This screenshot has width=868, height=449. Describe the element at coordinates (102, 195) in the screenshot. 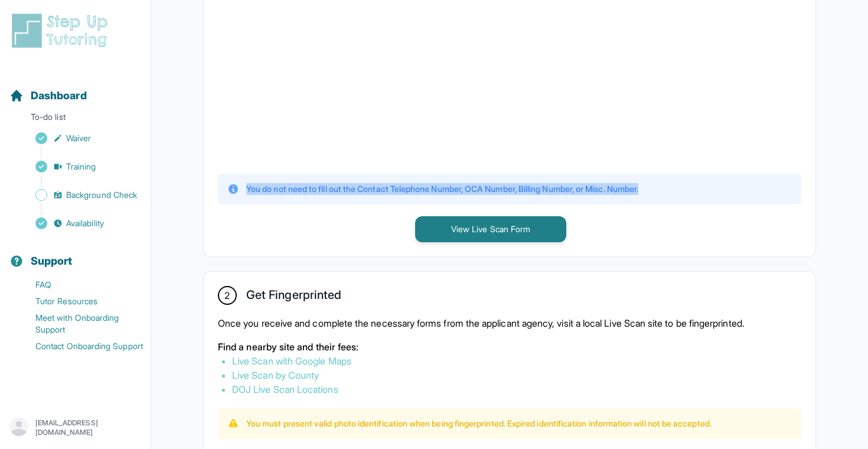

I see `span: Background Check` at that location.